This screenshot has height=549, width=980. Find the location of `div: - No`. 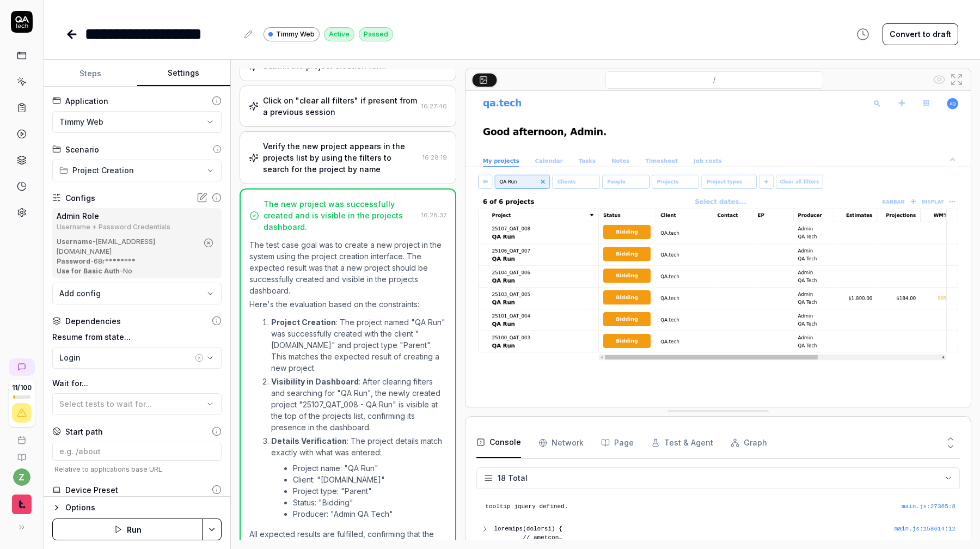

div: - No is located at coordinates (127, 271).